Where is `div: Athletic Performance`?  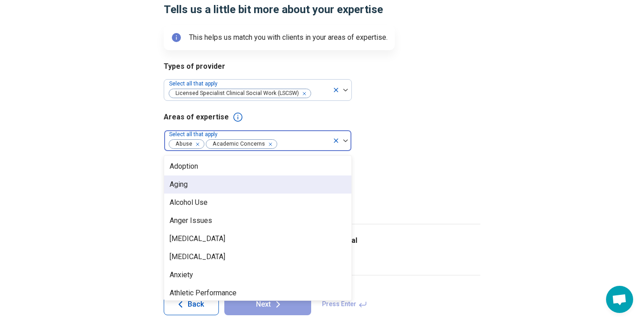 div: Athletic Performance is located at coordinates (203, 293).